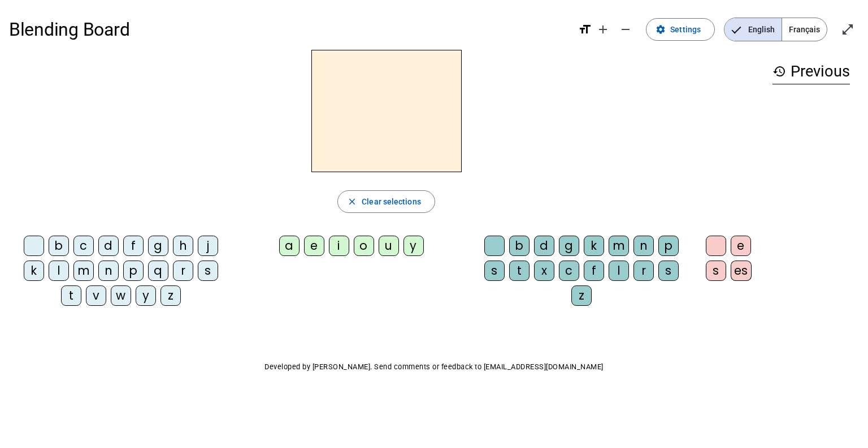 This screenshot has height=448, width=868. What do you see at coordinates (753, 30) in the screenshot?
I see `span: English` at bounding box center [753, 30].